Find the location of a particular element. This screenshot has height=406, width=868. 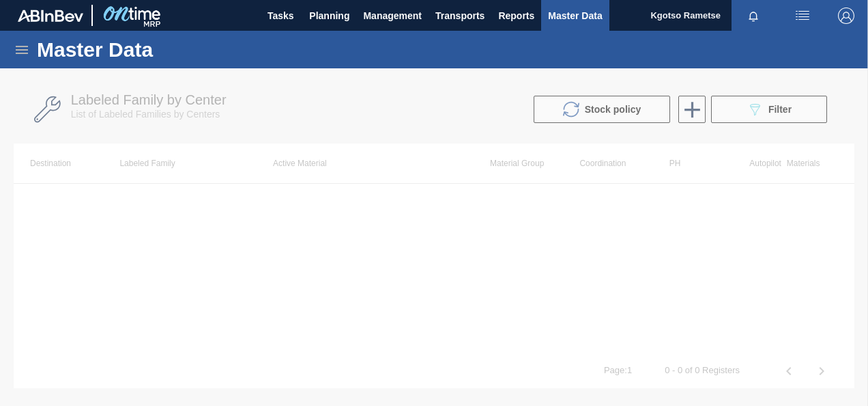

img: Logout is located at coordinates (846, 15).